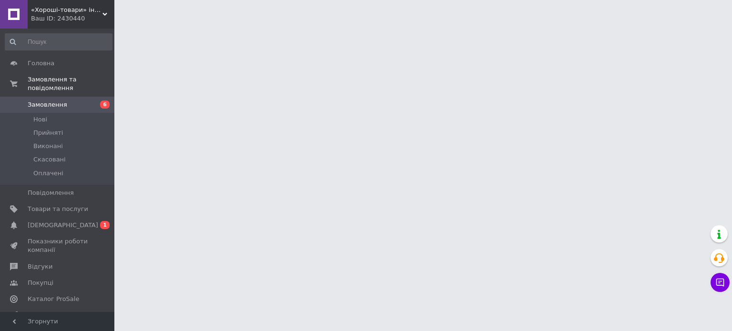 Image resolution: width=732 pixels, height=331 pixels. Describe the element at coordinates (41, 283) in the screenshot. I see `span: Покупці` at that location.